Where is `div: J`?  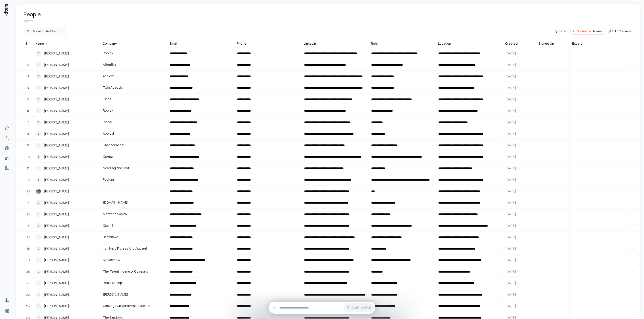 div: J is located at coordinates (38, 272).